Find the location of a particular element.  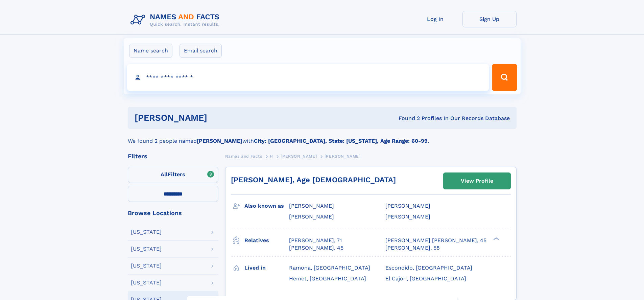

h3: Also known as is located at coordinates (267, 206).